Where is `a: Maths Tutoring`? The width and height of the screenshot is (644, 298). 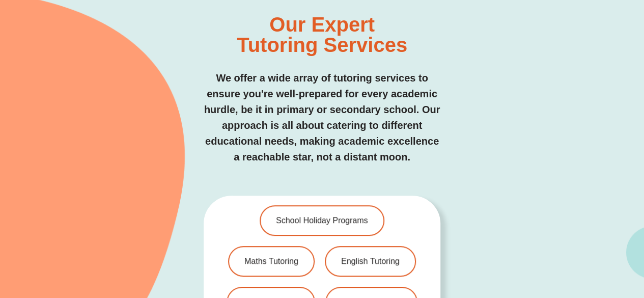
a: Maths Tutoring is located at coordinates (272, 261).